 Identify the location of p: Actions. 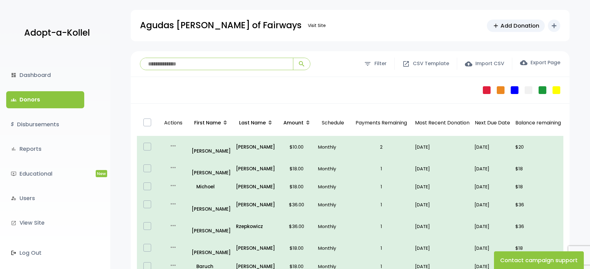
(173, 123).